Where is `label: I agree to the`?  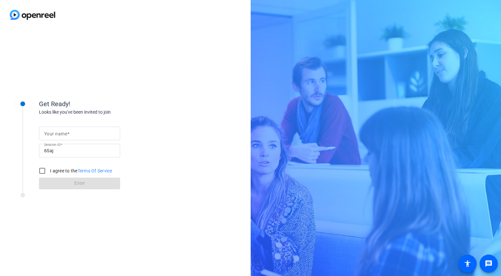 label: I agree to the is located at coordinates (81, 171).